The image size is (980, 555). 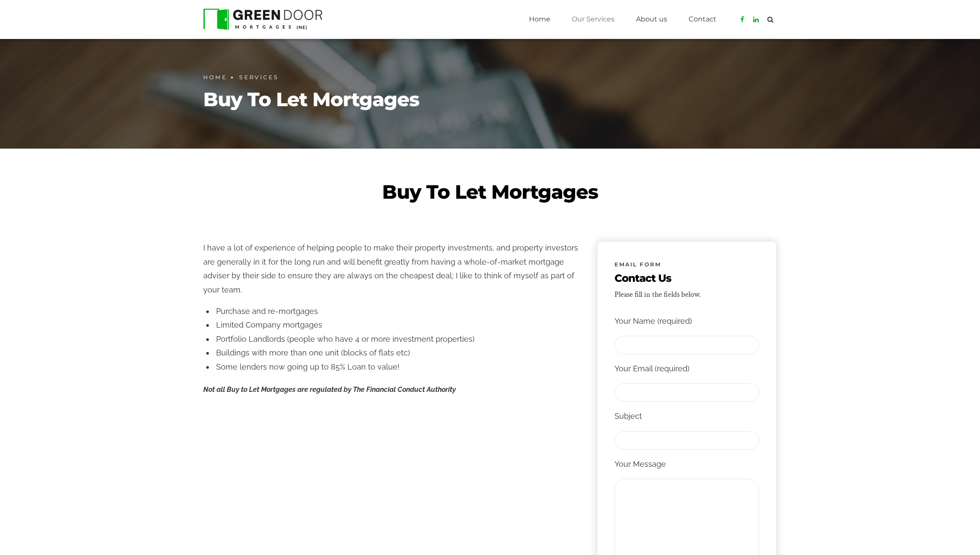 What do you see at coordinates (702, 19) in the screenshot?
I see `a: Contact` at bounding box center [702, 19].